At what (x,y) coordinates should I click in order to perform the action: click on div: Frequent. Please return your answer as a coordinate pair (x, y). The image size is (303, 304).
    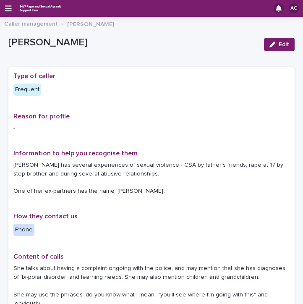
    Looking at the image, I should click on (27, 89).